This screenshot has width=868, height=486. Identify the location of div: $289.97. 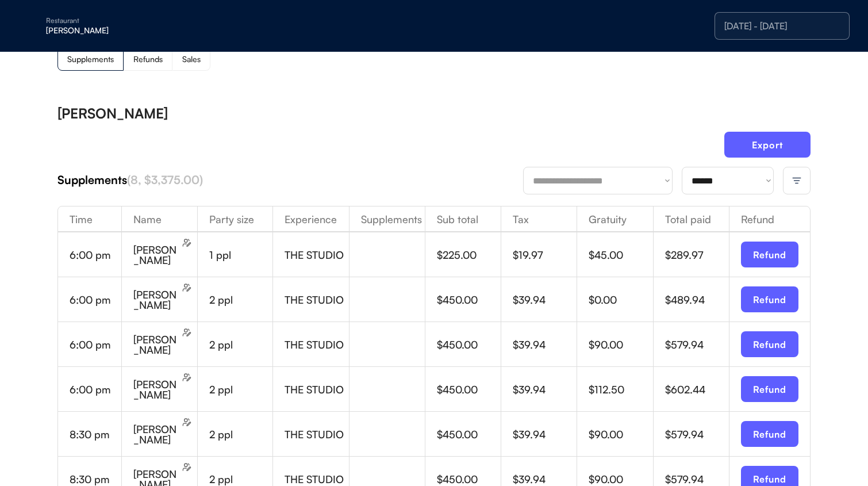
(697, 255).